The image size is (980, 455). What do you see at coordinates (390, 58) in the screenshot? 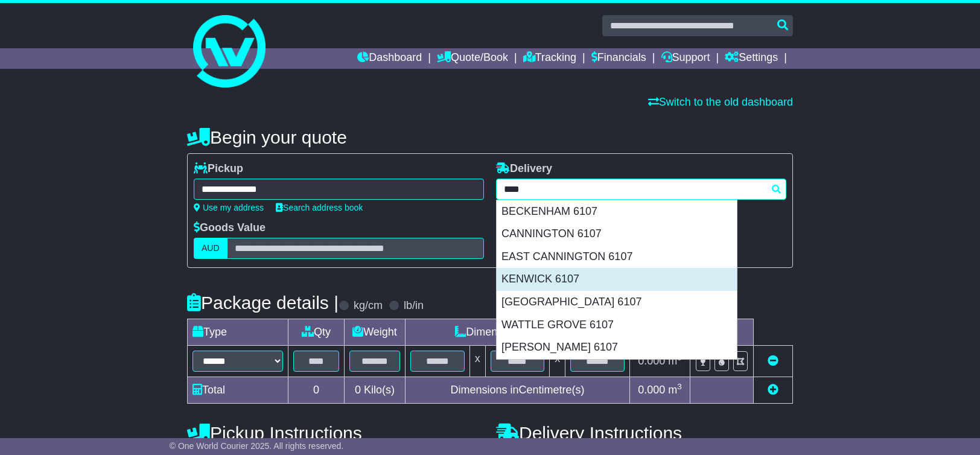
I see `a: Dashboard` at bounding box center [390, 58].